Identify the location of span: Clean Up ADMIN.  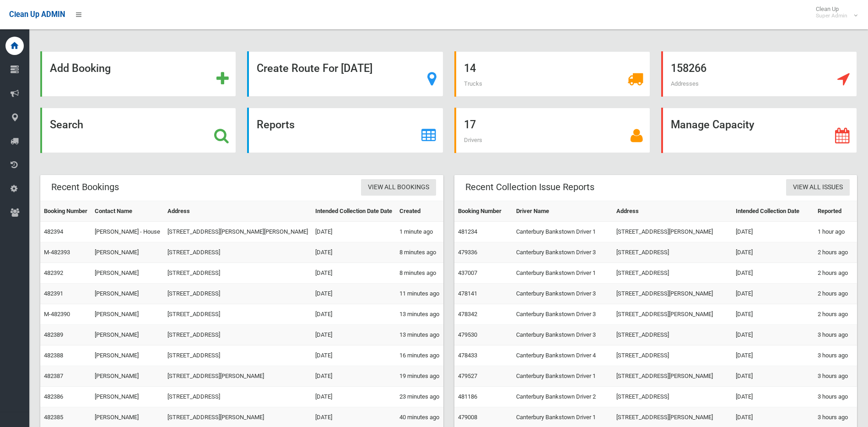
(37, 14).